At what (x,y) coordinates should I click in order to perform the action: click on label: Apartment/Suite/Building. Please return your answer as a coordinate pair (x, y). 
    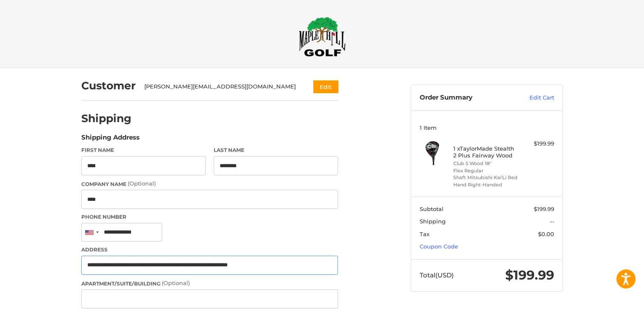
    Looking at the image, I should click on (209, 283).